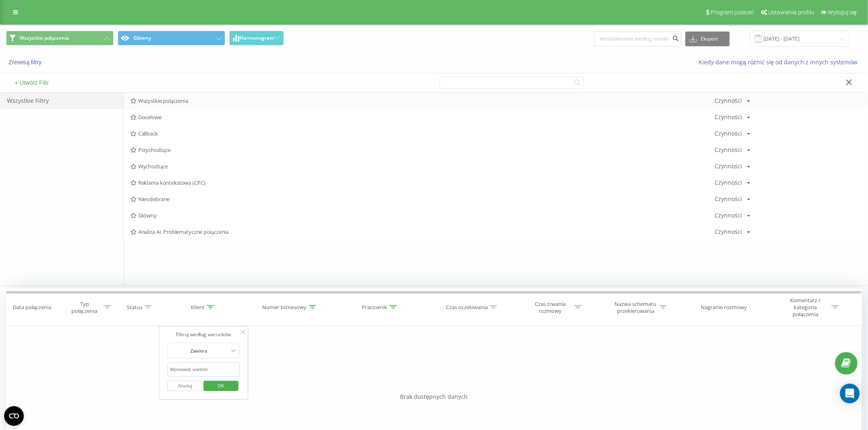  I want to click on button: Harmonogram, so click(256, 38).